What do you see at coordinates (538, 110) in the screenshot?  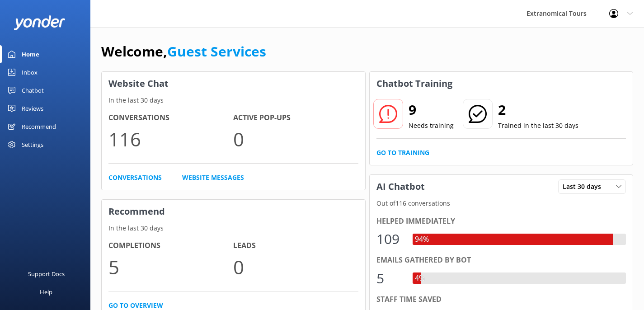 I see `h2: 2` at bounding box center [538, 110].